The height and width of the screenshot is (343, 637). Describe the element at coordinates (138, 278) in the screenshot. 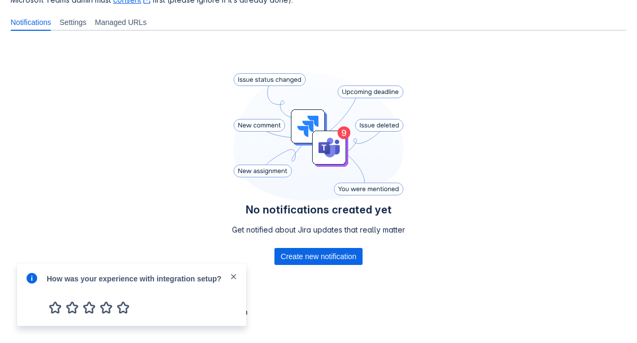

I see `div: How was your experience with integration setup?` at that location.